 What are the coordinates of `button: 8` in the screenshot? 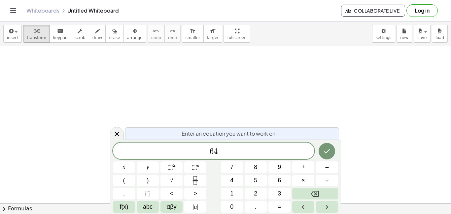 It's located at (256, 167).